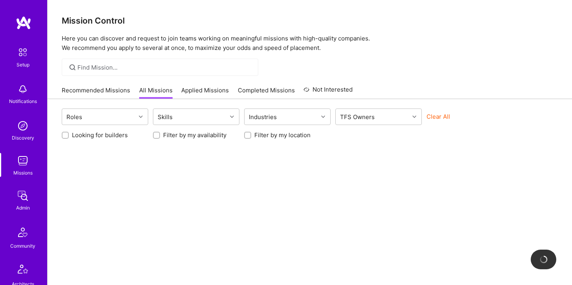  What do you see at coordinates (205, 92) in the screenshot?
I see `a: Applied Missions` at bounding box center [205, 92].